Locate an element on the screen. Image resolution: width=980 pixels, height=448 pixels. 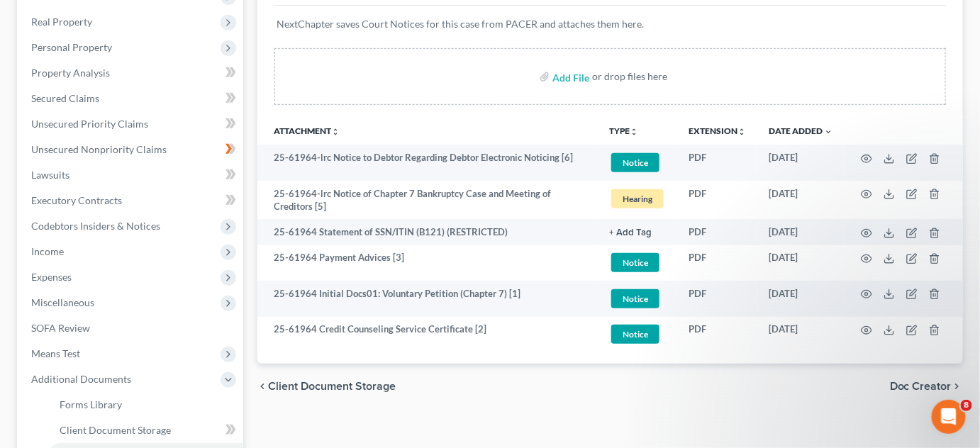
span: Personal Property is located at coordinates (72, 47).